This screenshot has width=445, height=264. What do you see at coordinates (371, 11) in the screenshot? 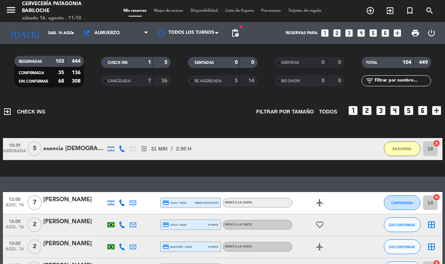
I see `i: add_circle_outline` at bounding box center [371, 11].